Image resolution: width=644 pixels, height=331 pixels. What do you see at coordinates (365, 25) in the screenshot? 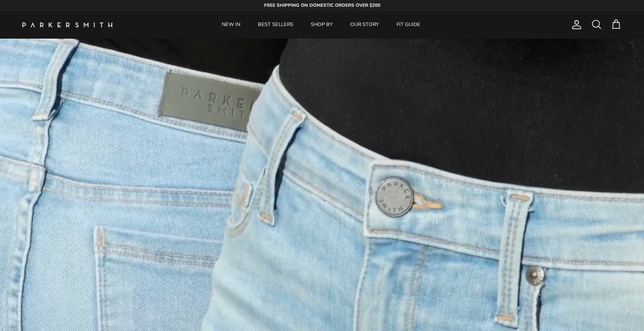
I see `a: OUR STORY` at bounding box center [365, 25].